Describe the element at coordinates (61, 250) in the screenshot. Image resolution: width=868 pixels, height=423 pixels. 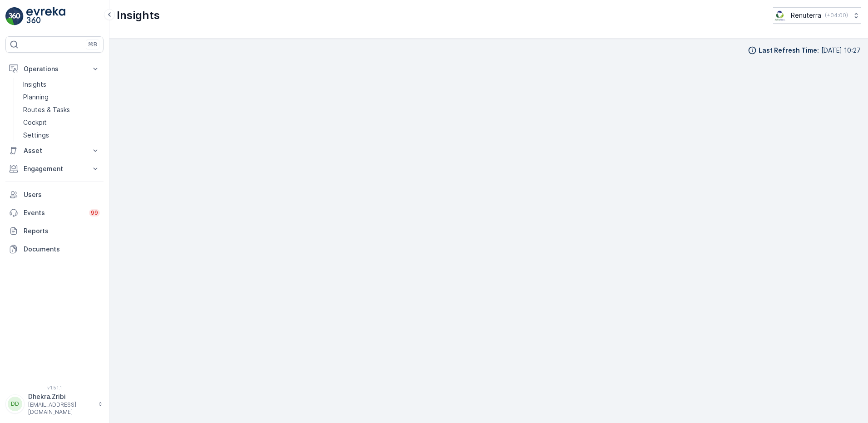
I see `p: Documents` at that location.